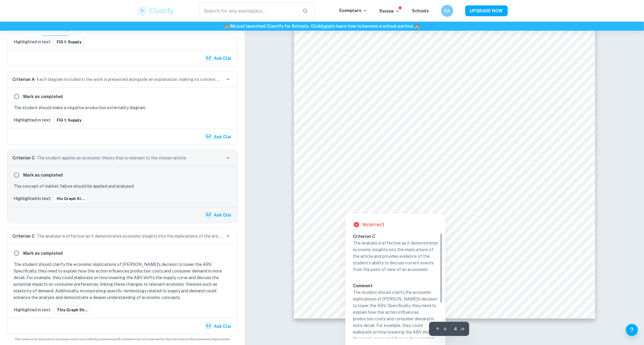 Image resolution: width=644 pixels, height=345 pixels. What do you see at coordinates (70, 199) in the screenshot?
I see `button: his graph ill...` at bounding box center [70, 199].